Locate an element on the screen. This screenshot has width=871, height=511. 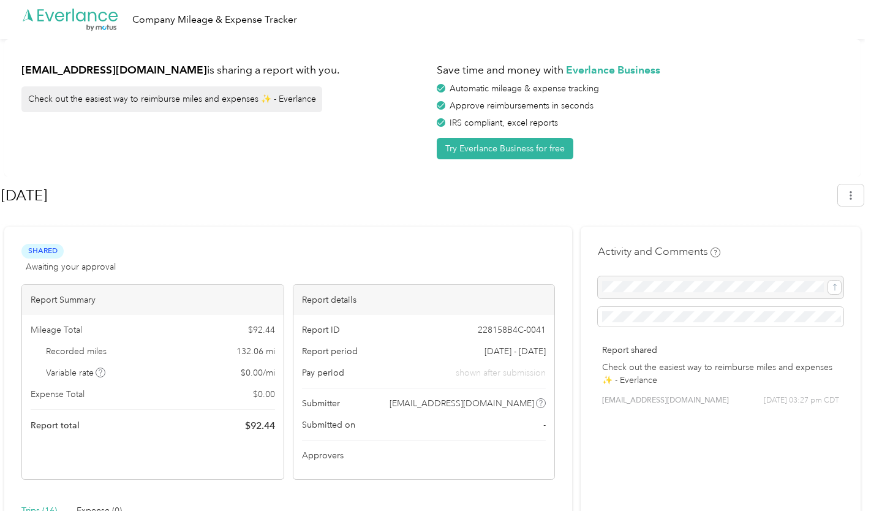
span: Pay period is located at coordinates (323, 373).